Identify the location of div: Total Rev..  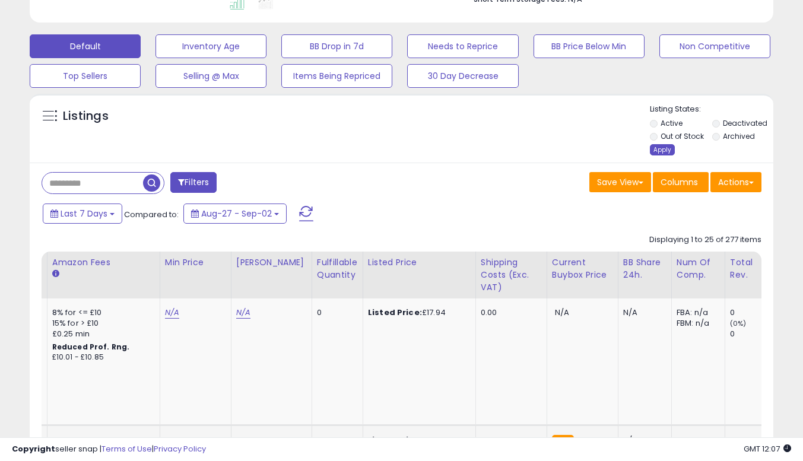
(751, 269).